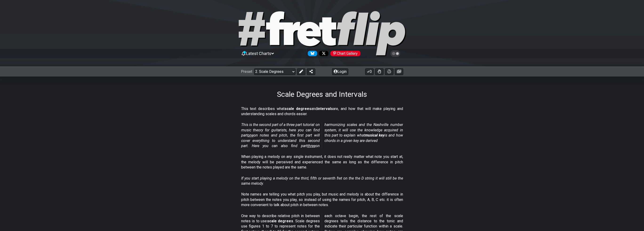  Describe the element at coordinates (395, 54) in the screenshot. I see `span: Toggle light / dark theme` at that location.